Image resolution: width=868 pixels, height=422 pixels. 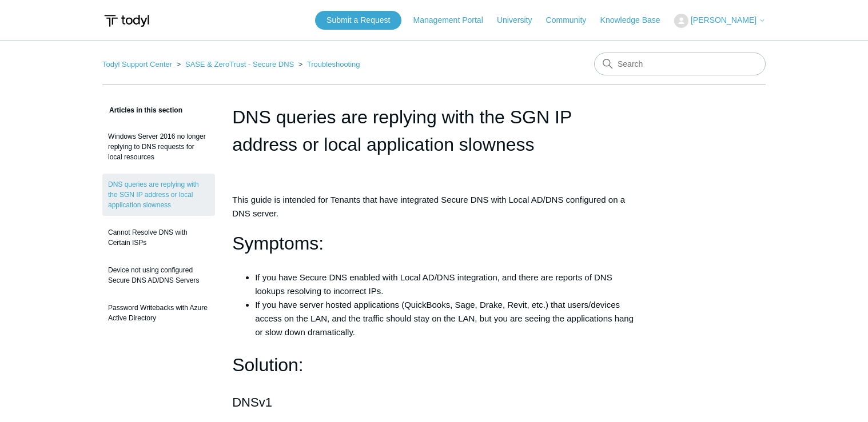 I want to click on a: Password Writebacks with Azure Active Directory, so click(x=158, y=313).